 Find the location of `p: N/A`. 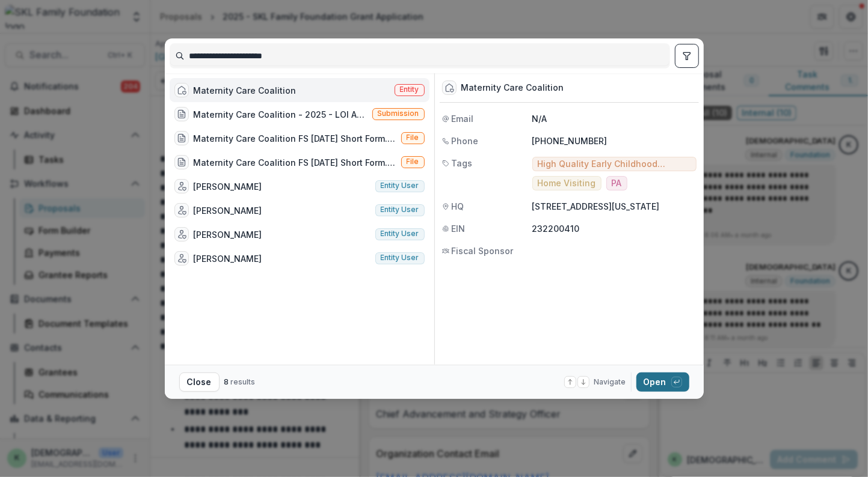

p: N/A is located at coordinates (614, 118).